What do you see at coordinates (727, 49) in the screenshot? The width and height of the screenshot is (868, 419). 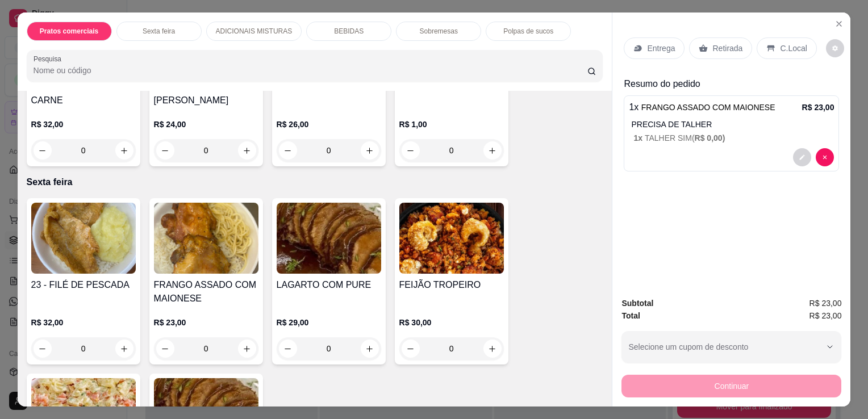 I see `p: Retirada` at bounding box center [727, 49].